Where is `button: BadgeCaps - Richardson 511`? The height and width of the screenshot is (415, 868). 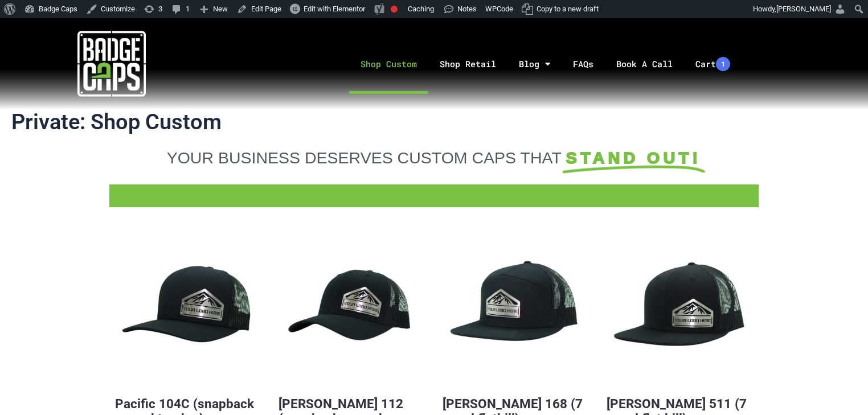 button: BadgeCaps - Richardson 511 is located at coordinates (679, 309).